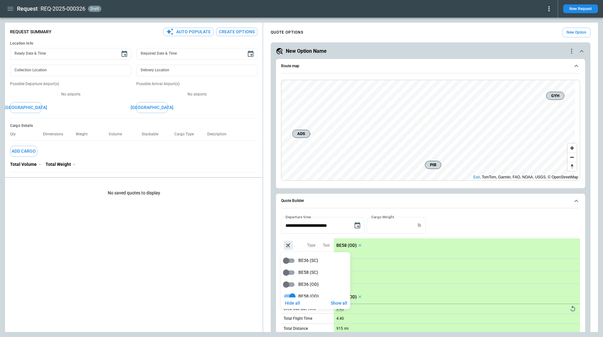  I want to click on button: Hide all, so click(292, 303).